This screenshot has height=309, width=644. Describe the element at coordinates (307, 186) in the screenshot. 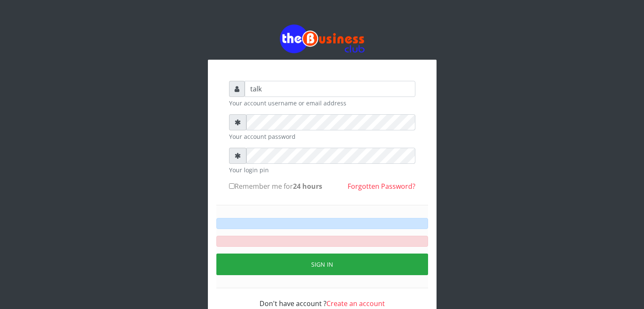

I see `b: 24 hours` at that location.